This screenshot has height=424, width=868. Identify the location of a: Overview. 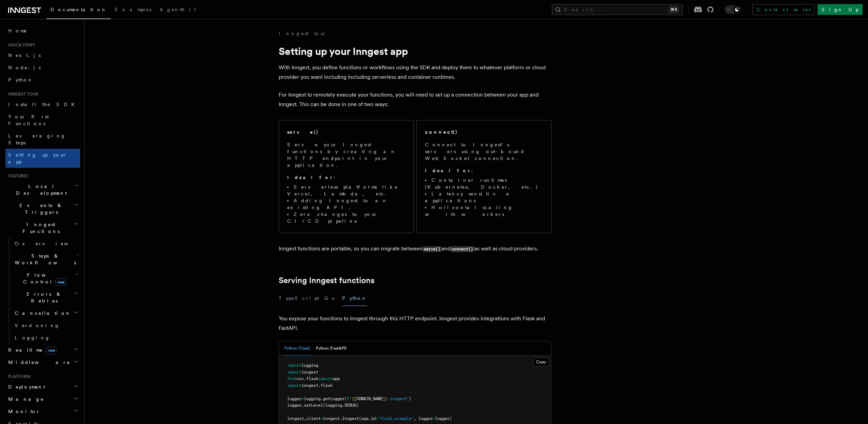
(46, 244).